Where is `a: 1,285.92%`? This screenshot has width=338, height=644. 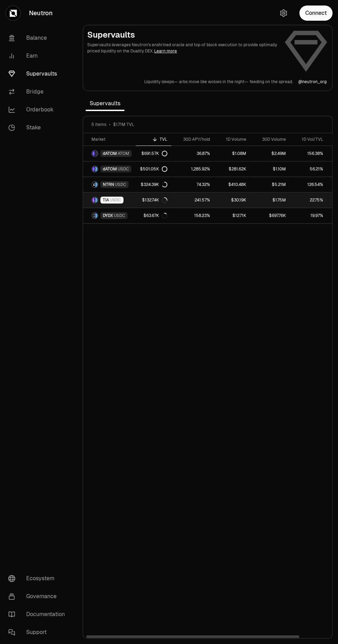 a: 1,285.92% is located at coordinates (193, 169).